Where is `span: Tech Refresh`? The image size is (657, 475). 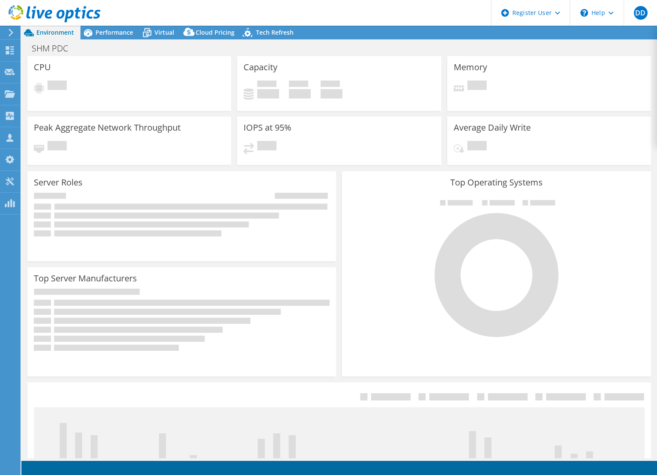
span: Tech Refresh is located at coordinates (275, 32).